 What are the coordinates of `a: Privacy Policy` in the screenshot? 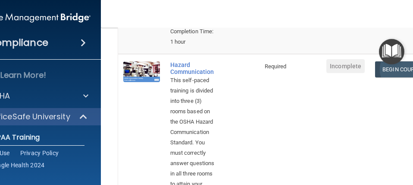 It's located at (40, 153).